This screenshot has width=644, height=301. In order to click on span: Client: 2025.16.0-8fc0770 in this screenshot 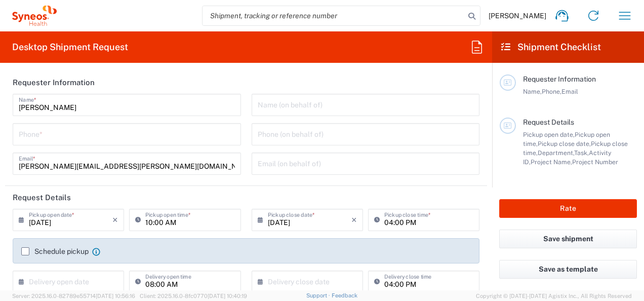, I will do `click(193, 296)`.